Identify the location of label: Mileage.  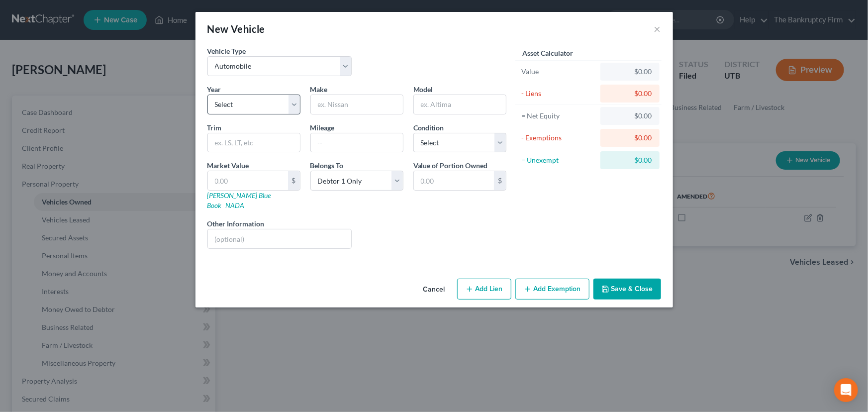
(322, 127).